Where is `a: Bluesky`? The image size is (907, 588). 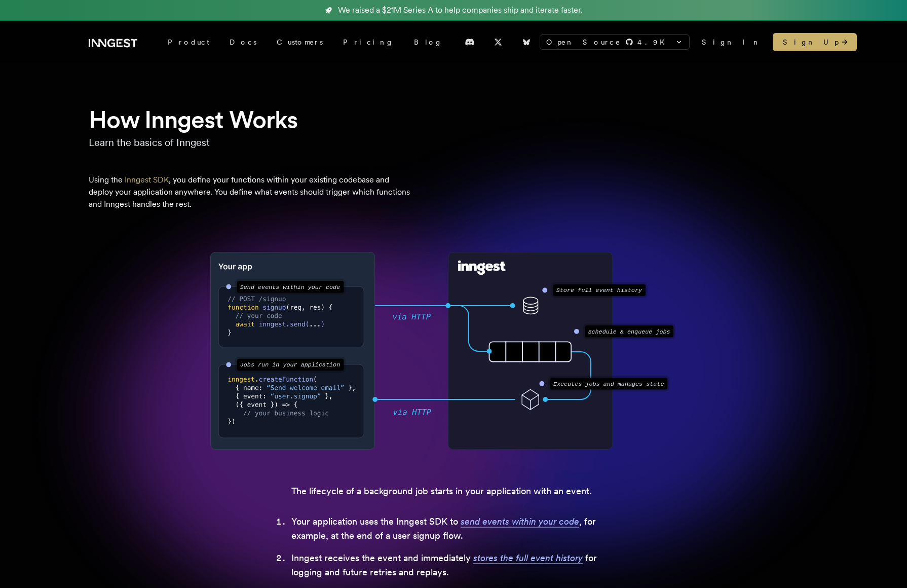
a: Bluesky is located at coordinates (526, 42).